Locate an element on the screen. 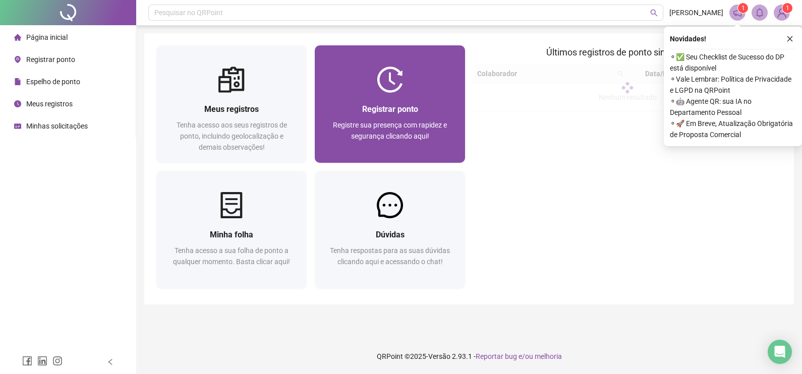  span: Registre sua presença com rapidez e segurança clicando aqui! is located at coordinates (390, 131).